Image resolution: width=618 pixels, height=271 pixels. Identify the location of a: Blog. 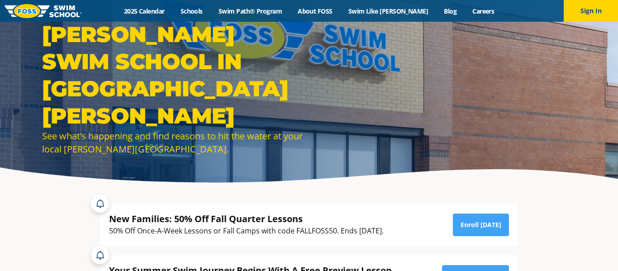
(450, 11).